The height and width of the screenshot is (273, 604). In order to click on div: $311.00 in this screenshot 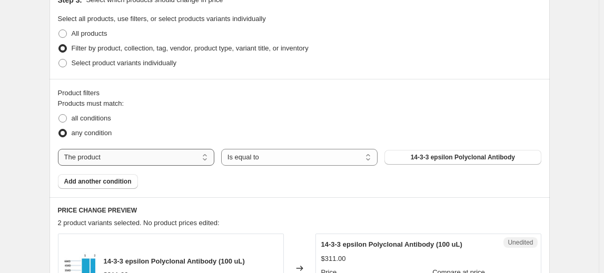, I will do `click(333, 259)`.